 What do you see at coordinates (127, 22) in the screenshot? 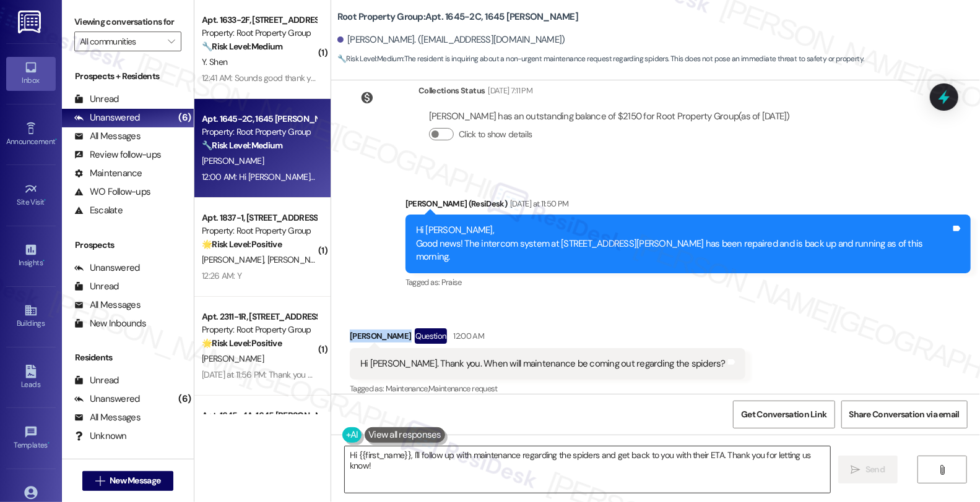
I see `label: Viewing conversations for` at bounding box center [127, 22].